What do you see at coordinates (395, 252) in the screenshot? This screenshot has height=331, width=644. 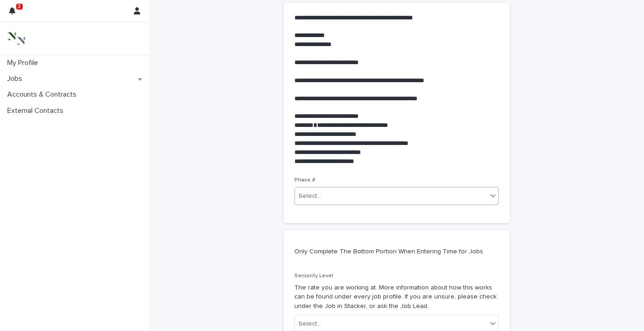 I see `p: Only Complete The Bottom Portion When Entering Time for Jobs` at bounding box center [395, 252].